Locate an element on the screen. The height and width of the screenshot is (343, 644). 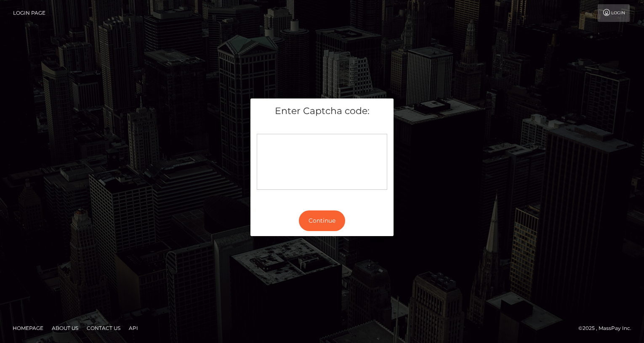
a: Homepage is located at coordinates (28, 328).